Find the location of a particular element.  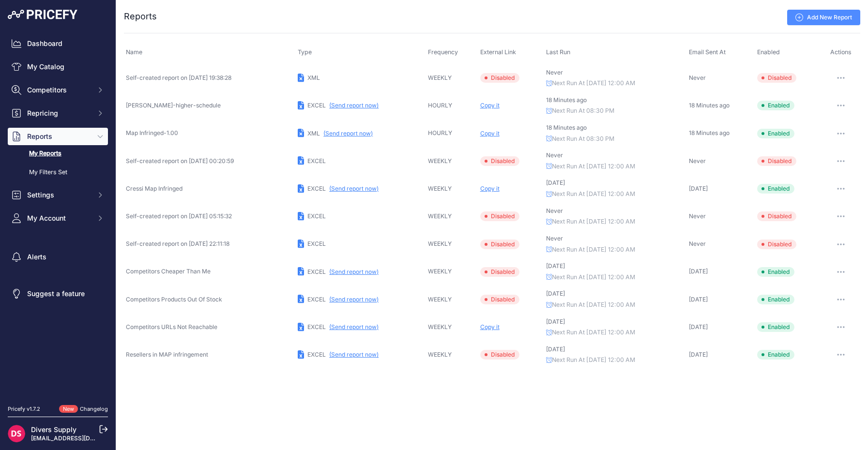

span: Settings is located at coordinates (59, 195).